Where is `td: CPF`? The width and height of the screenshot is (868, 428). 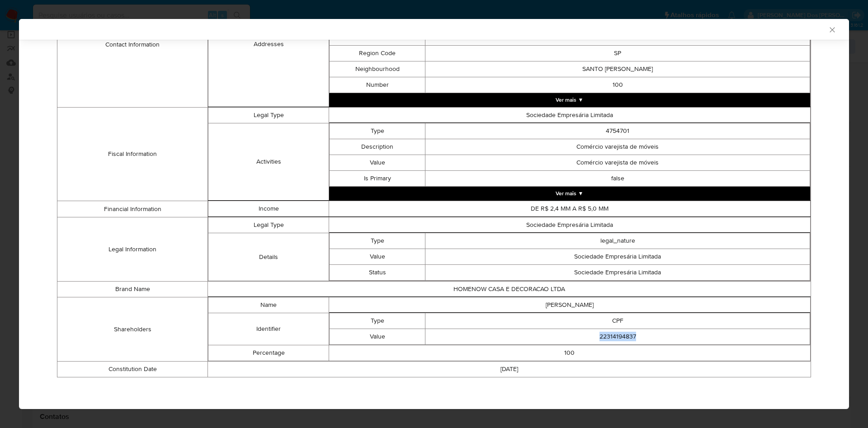 td: CPF is located at coordinates (618, 321).